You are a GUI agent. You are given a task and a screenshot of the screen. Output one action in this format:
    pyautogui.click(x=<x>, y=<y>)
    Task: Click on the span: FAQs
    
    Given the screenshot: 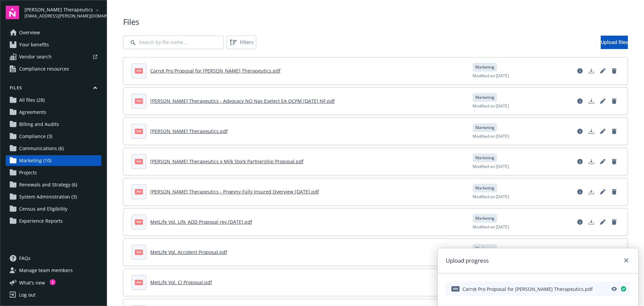 What is the action you would take?
    pyautogui.click(x=25, y=258)
    